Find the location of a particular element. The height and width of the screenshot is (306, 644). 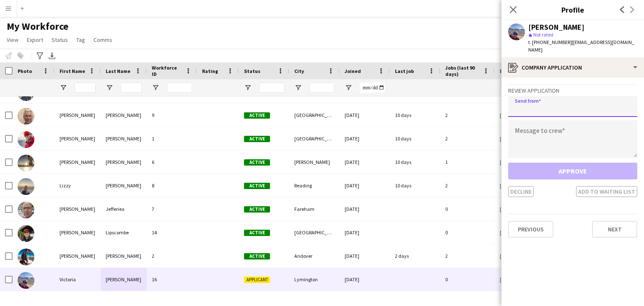

div: Lipscombe is located at coordinates (124, 232).